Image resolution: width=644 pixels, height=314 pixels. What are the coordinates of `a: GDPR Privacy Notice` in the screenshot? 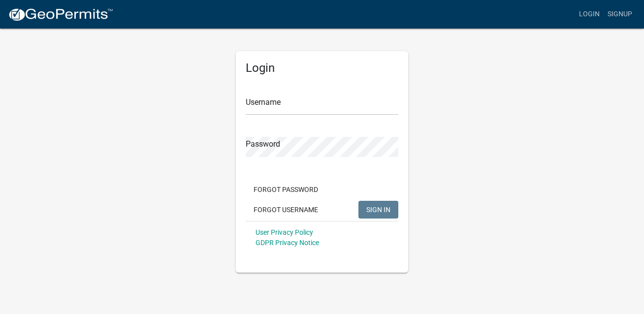 It's located at (287, 242).